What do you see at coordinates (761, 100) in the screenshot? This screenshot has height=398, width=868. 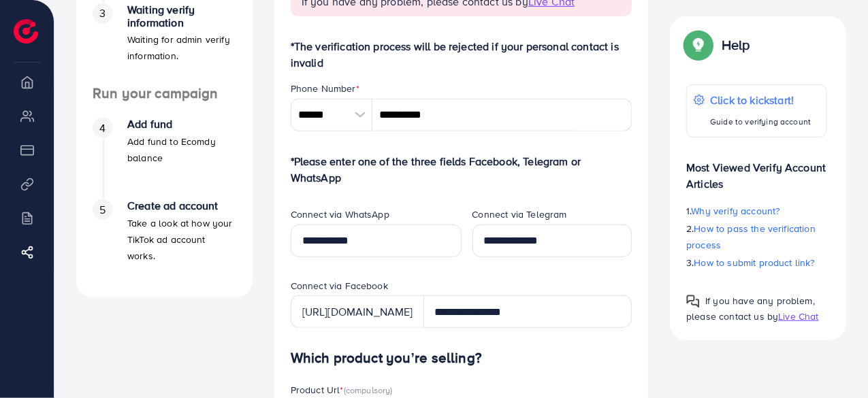 I see `p: Click to kickstart!` at bounding box center [761, 100].